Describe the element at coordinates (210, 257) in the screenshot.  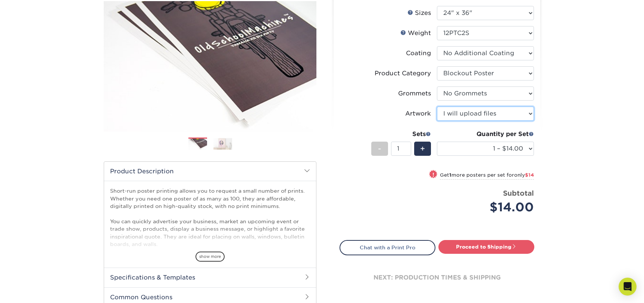
I see `span: show more` at that location.